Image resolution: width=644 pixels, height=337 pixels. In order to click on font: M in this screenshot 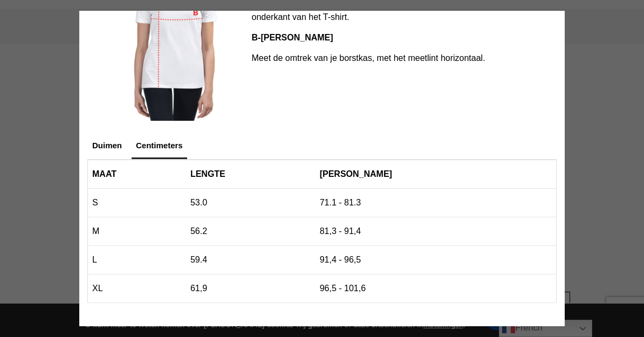, I will do `click(96, 231)`.